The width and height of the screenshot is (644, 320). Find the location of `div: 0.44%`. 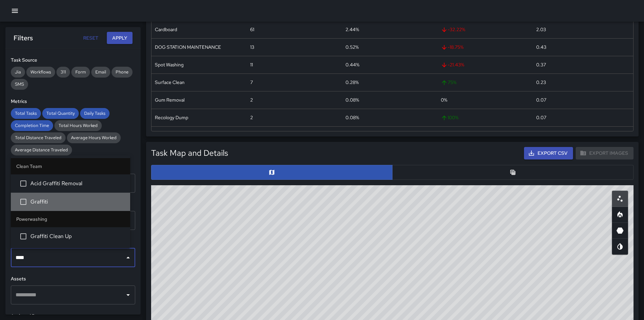

div: 0.44% is located at coordinates (390, 65).